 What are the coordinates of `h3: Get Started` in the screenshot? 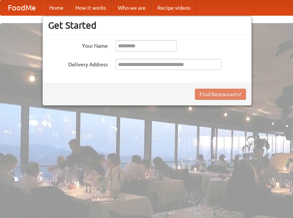 It's located at (147, 25).